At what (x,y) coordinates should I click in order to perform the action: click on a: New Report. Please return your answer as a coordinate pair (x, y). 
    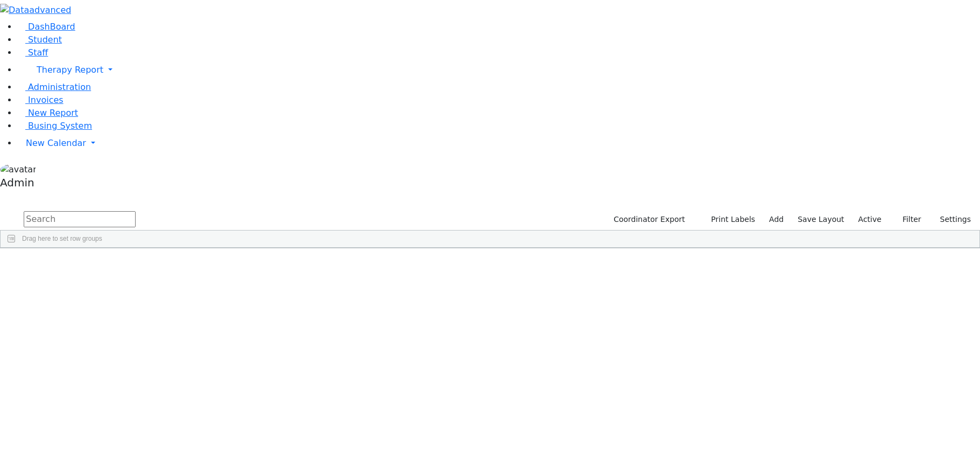
    Looking at the image, I should click on (48, 113).